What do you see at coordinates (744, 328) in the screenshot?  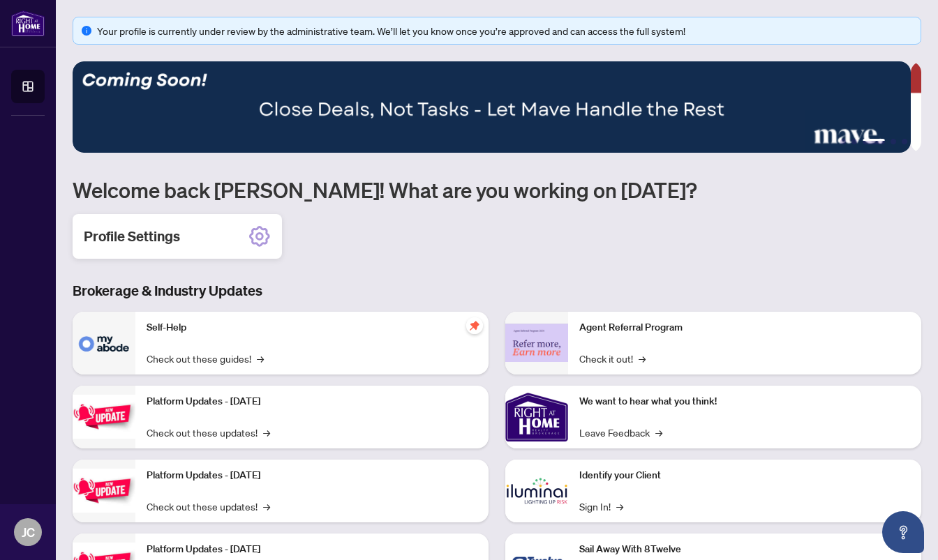 I see `p: Agent Referral Program` at bounding box center [744, 328].